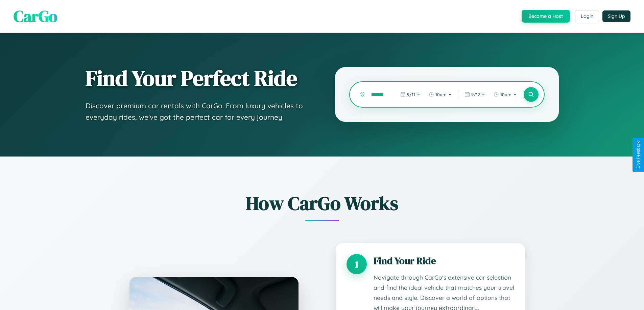  Describe the element at coordinates (475, 94) in the screenshot. I see `span: 9 / 12` at that location.